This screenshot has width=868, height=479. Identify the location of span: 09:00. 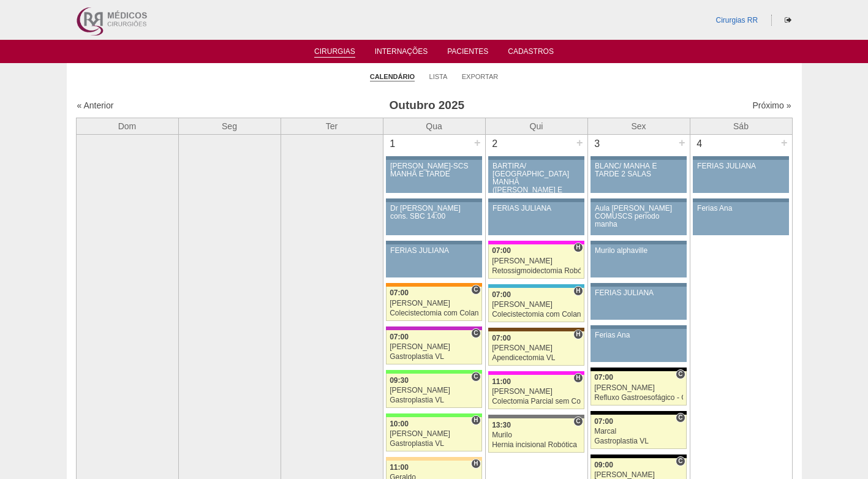
(604, 465).